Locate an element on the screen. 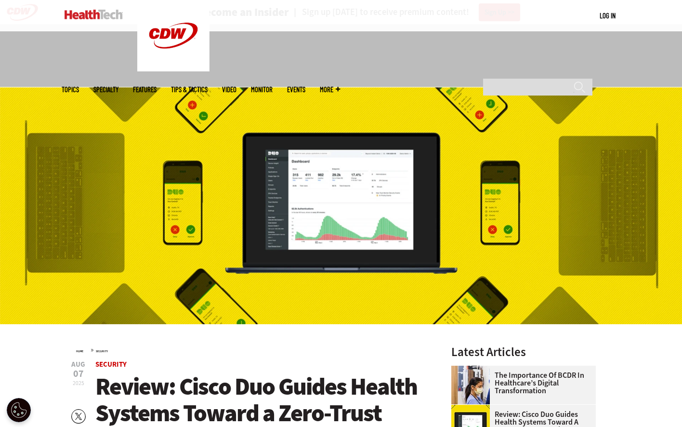  span: Aug is located at coordinates (78, 364).